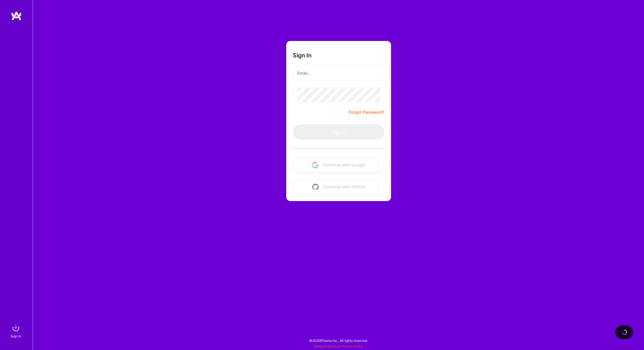 This screenshot has height=350, width=644. Describe the element at coordinates (338, 340) in the screenshot. I see `div: © 2025 ATeams Inc., All rights reserved.` at that location.